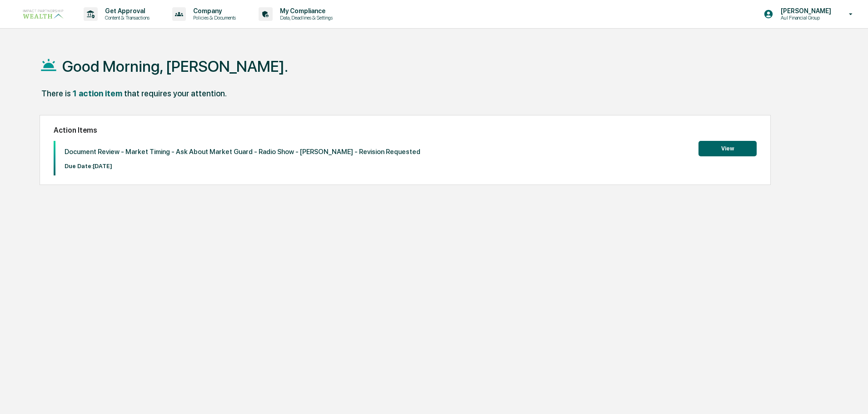 This screenshot has width=868, height=414. Describe the element at coordinates (305, 18) in the screenshot. I see `p: Data, Deadlines & Settings` at that location.